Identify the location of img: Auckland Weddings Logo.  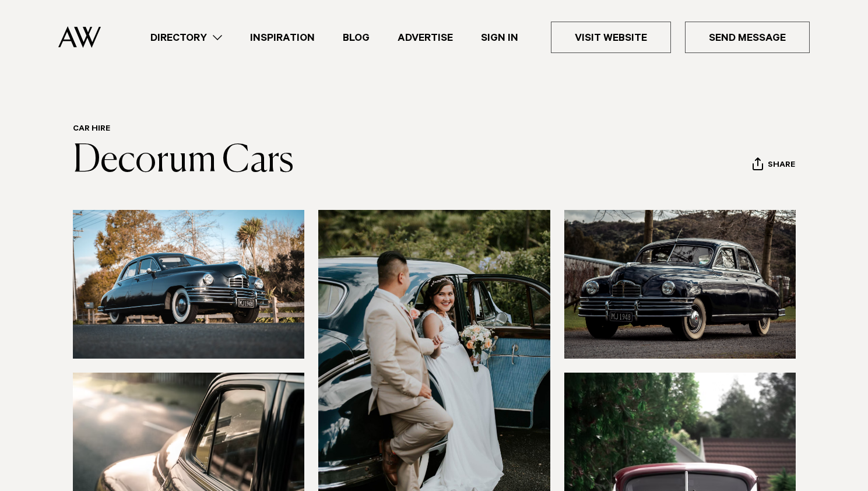
(79, 37).